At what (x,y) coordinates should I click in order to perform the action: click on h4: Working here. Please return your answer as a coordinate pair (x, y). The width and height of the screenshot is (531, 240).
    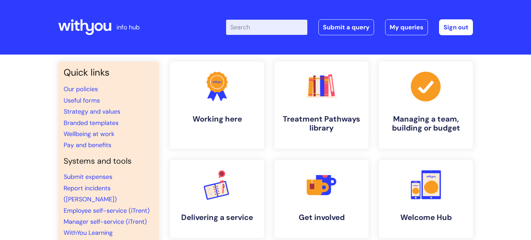
    Looking at the image, I should click on (217, 119).